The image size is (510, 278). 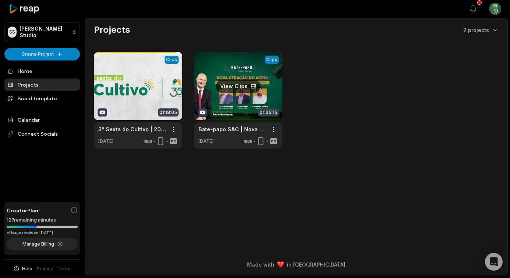 I want to click on a: Terms, so click(x=64, y=268).